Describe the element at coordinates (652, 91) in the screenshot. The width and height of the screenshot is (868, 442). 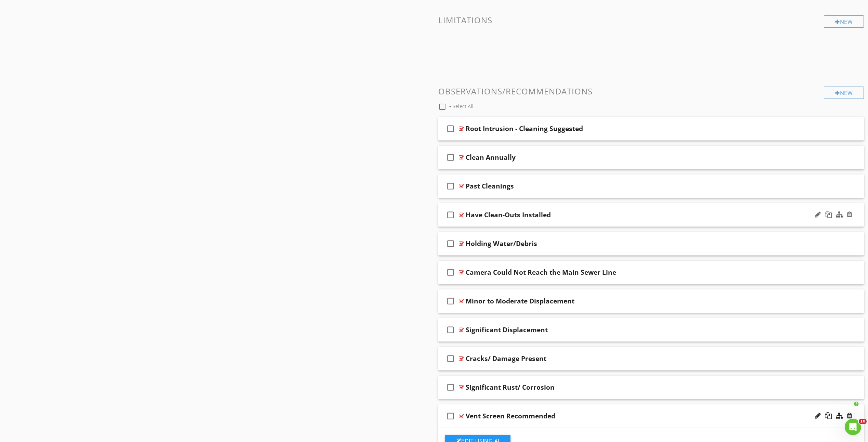
I see `h3: Observations/Recommendations` at that location.